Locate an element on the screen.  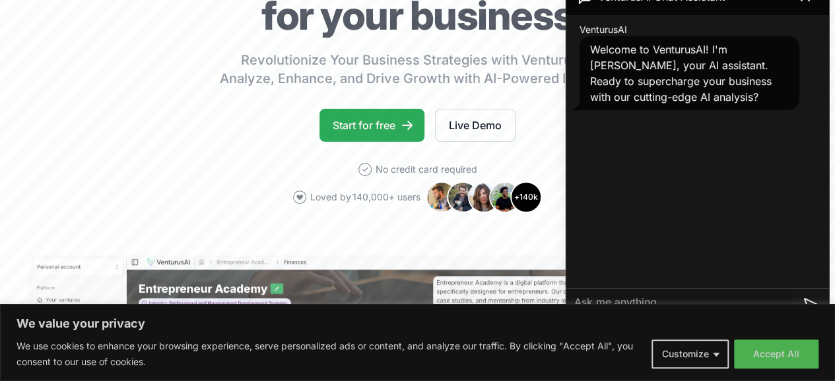
a: Start for free is located at coordinates (371, 125).